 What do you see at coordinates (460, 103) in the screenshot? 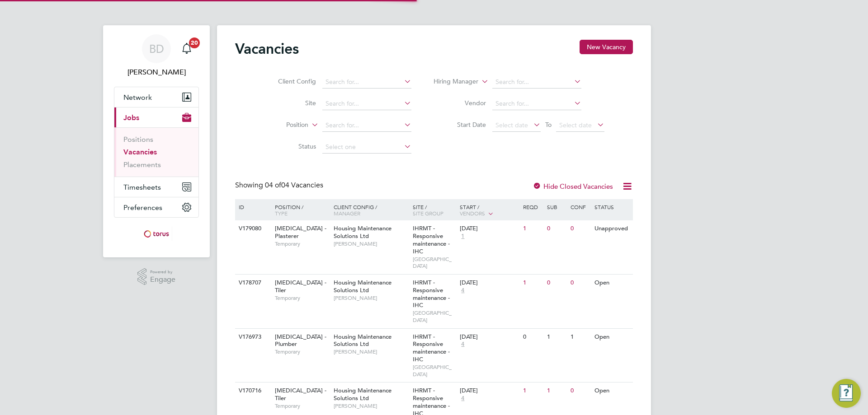
I see `label: Vendor` at bounding box center [460, 103].